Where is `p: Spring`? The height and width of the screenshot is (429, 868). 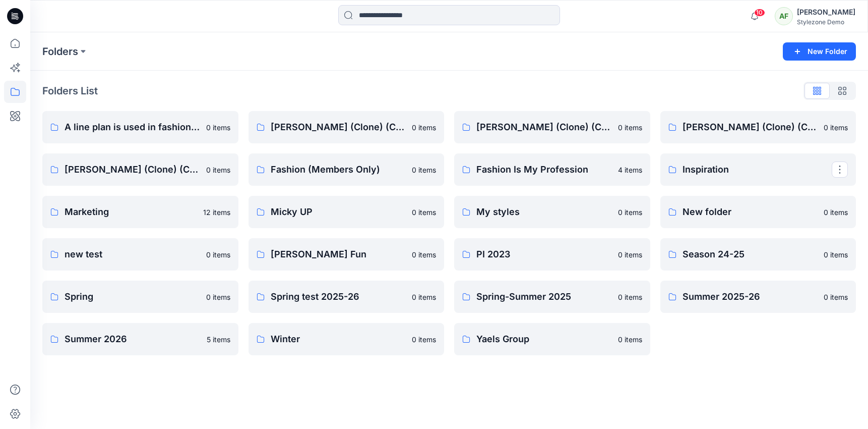
p: Spring is located at coordinates (132, 296).